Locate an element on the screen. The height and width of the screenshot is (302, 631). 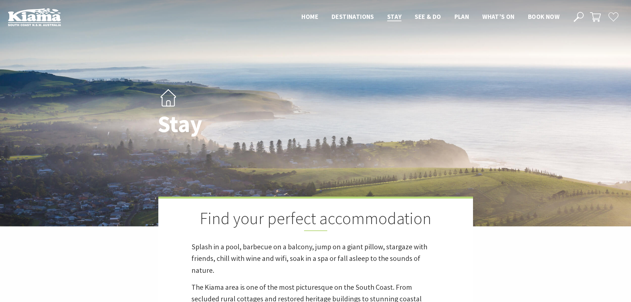
img: Kiama Logo is located at coordinates (34, 17).